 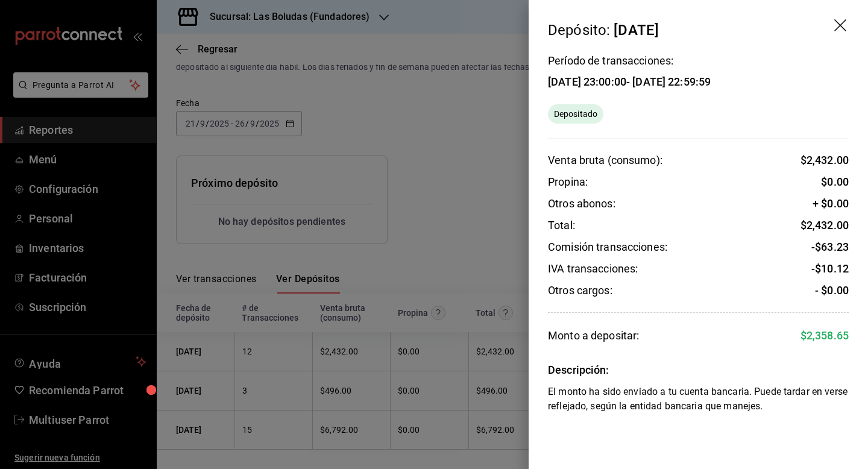 I want to click on div: + $0.00, so click(x=831, y=204).